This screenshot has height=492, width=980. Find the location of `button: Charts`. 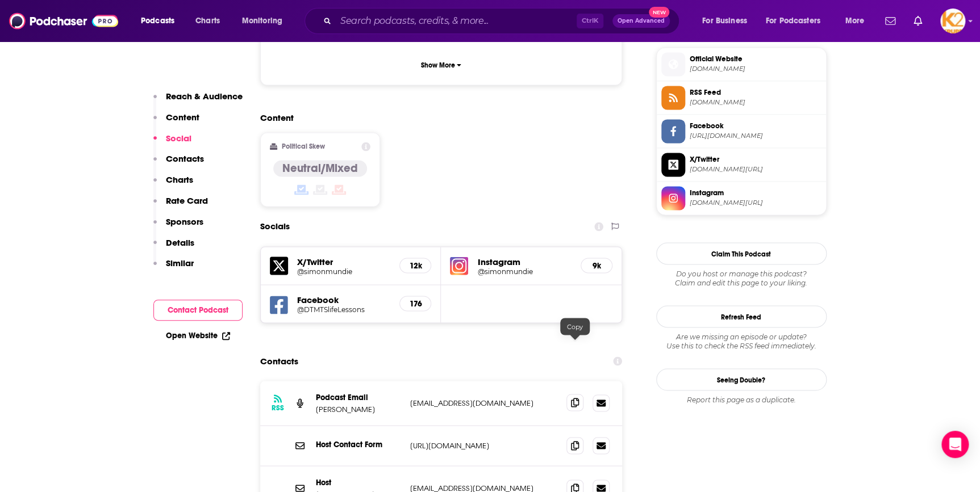

button: Charts is located at coordinates (173, 184).